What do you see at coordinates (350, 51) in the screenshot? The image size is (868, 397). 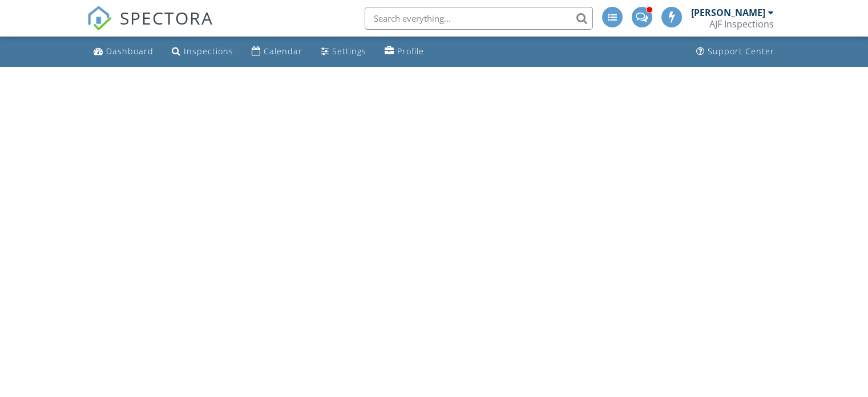 I see `div: Settings` at bounding box center [350, 51].